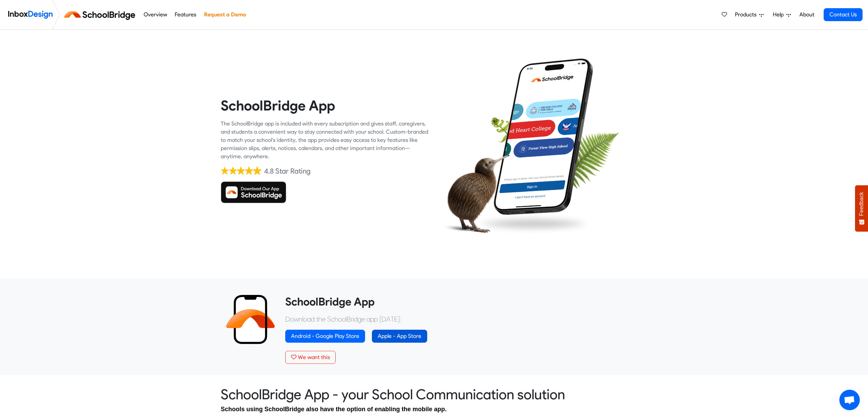 This screenshot has width=868, height=417. What do you see at coordinates (334, 409) in the screenshot?
I see `span: Schools using SchoolBridge also have the option of enabling the mobile app.` at bounding box center [334, 409].